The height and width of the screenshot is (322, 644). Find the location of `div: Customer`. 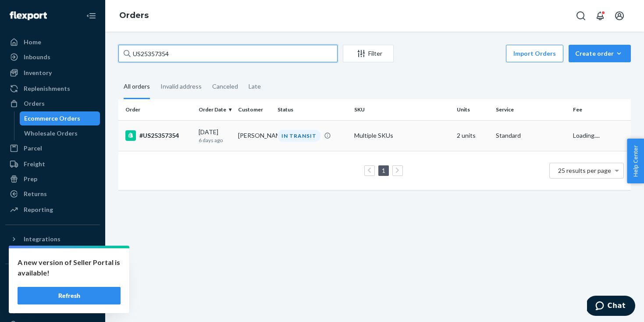

div: Customer is located at coordinates (254, 109).